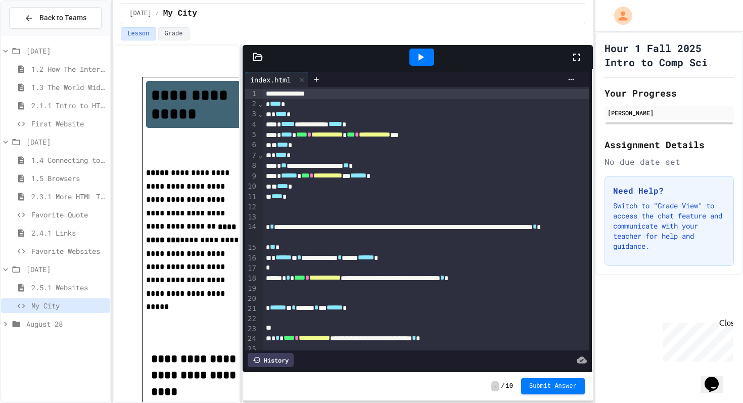 The image size is (743, 403). I want to click on button: Submit Answer, so click(553, 386).